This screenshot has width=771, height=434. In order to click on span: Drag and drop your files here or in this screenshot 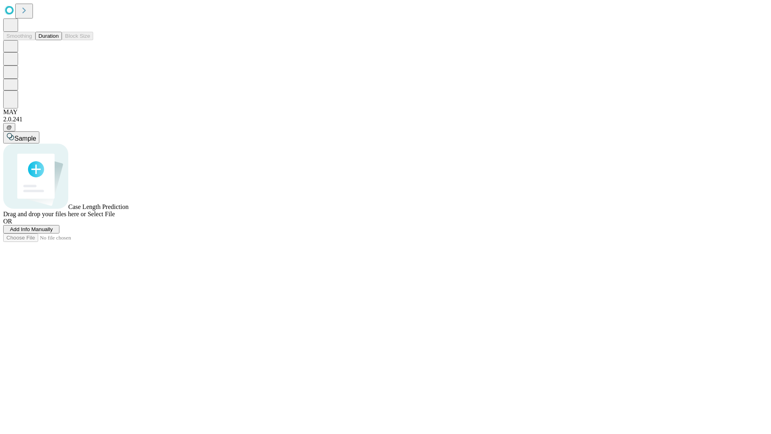, I will do `click(45, 214)`.